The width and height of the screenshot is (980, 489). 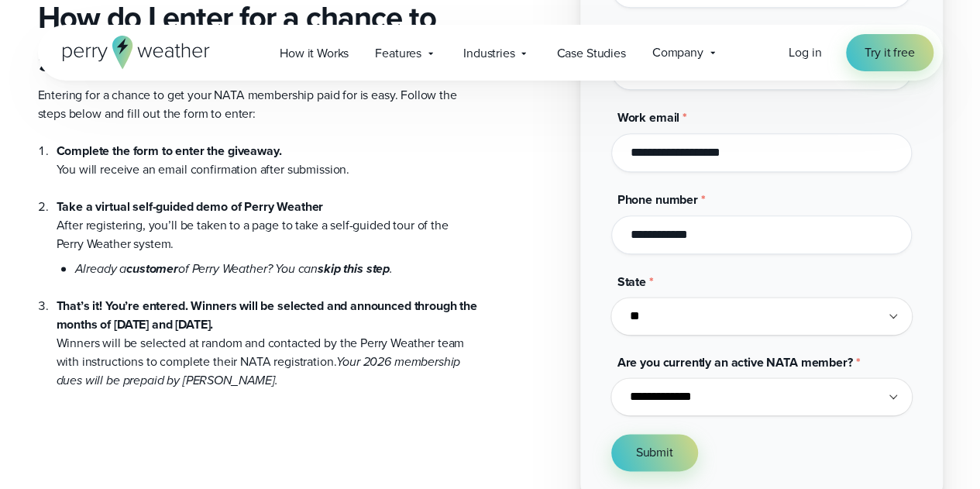 I want to click on li: After registering, you’ll be taken to a page to take a self-guided tour of the Perry Weather system., so click(x=267, y=229).